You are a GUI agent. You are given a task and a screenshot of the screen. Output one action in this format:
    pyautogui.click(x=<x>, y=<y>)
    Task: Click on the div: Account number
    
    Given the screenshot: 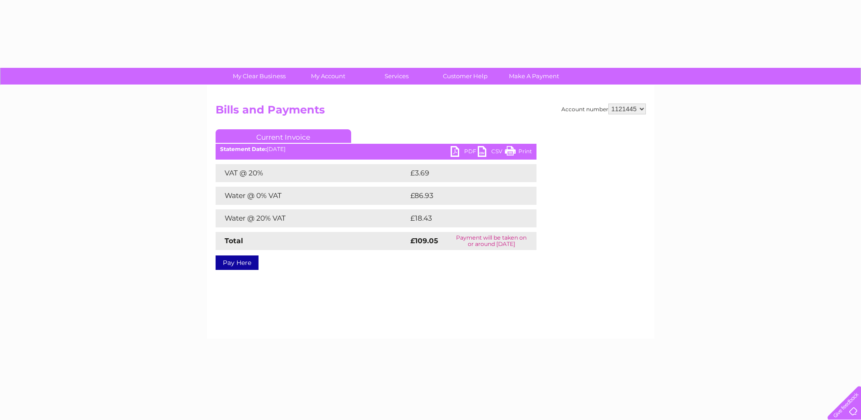 What is the action you would take?
    pyautogui.click(x=603, y=109)
    